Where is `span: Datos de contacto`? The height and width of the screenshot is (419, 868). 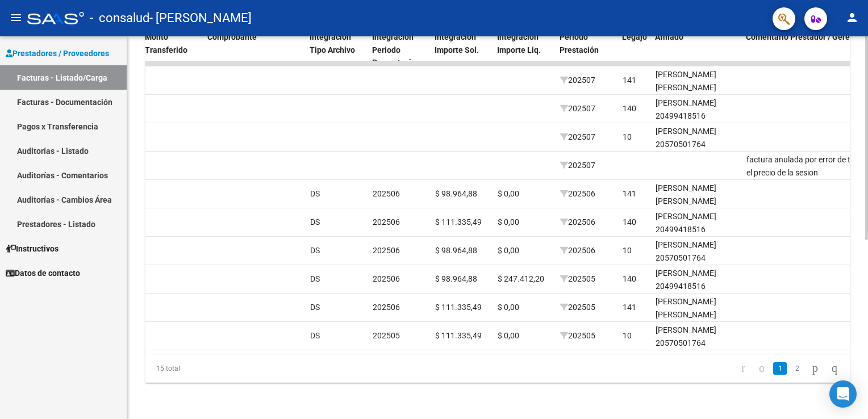 span: Datos de contacto is located at coordinates (42, 273).